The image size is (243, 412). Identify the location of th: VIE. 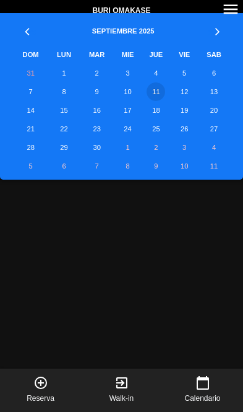
(184, 54).